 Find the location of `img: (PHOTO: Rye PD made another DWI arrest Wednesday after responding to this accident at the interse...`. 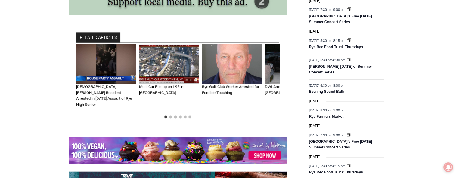

img: (PHOTO: Rye PD made another DWI arrest Wednesday after responding to this accident at the interse... is located at coordinates (295, 63).